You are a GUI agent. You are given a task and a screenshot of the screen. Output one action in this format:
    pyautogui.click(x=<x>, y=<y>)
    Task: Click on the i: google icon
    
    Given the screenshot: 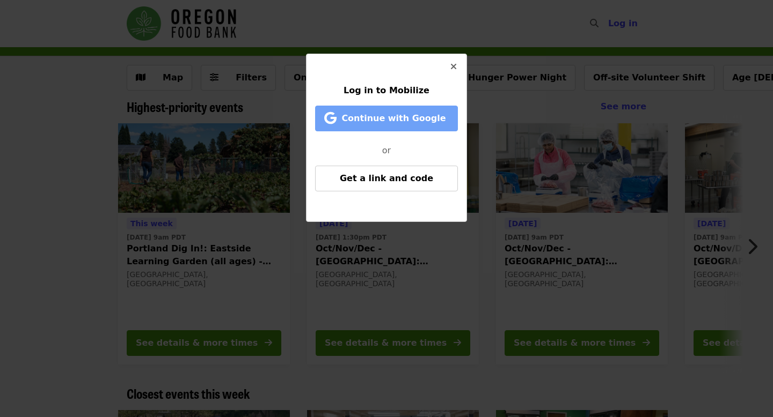 What is the action you would take?
    pyautogui.click(x=330, y=118)
    